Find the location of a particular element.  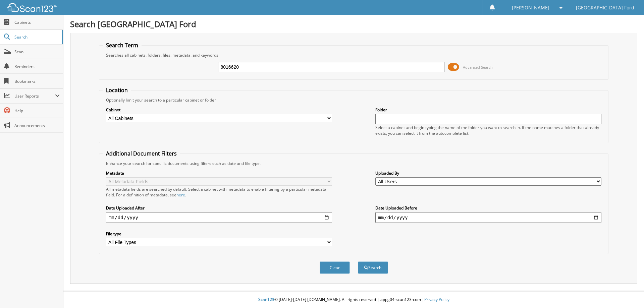

img: scan123-logo-white.svg is located at coordinates (32, 8).